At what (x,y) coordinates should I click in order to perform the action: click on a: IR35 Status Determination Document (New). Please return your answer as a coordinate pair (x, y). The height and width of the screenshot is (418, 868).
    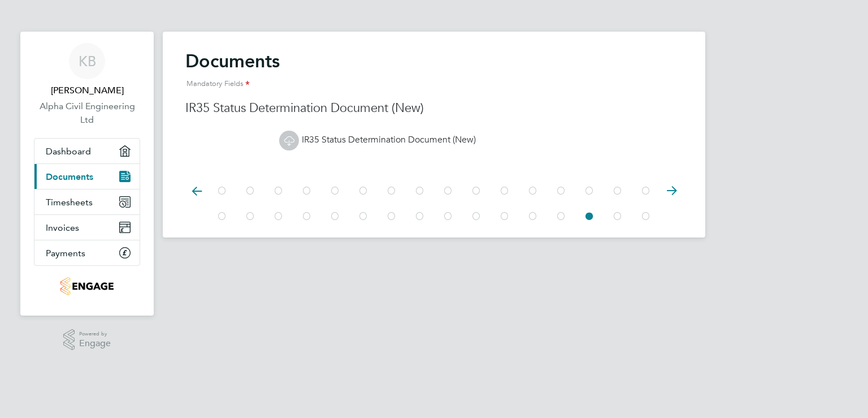
    Looking at the image, I should click on (377, 140).